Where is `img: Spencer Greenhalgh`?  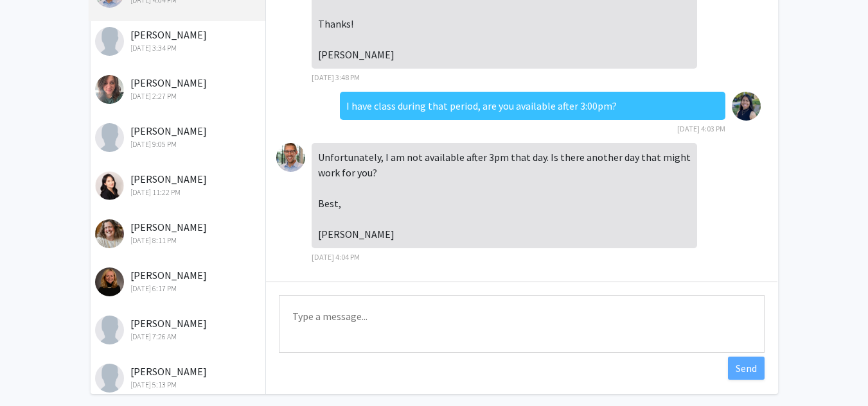
img: Spencer Greenhalgh is located at coordinates (290, 157).